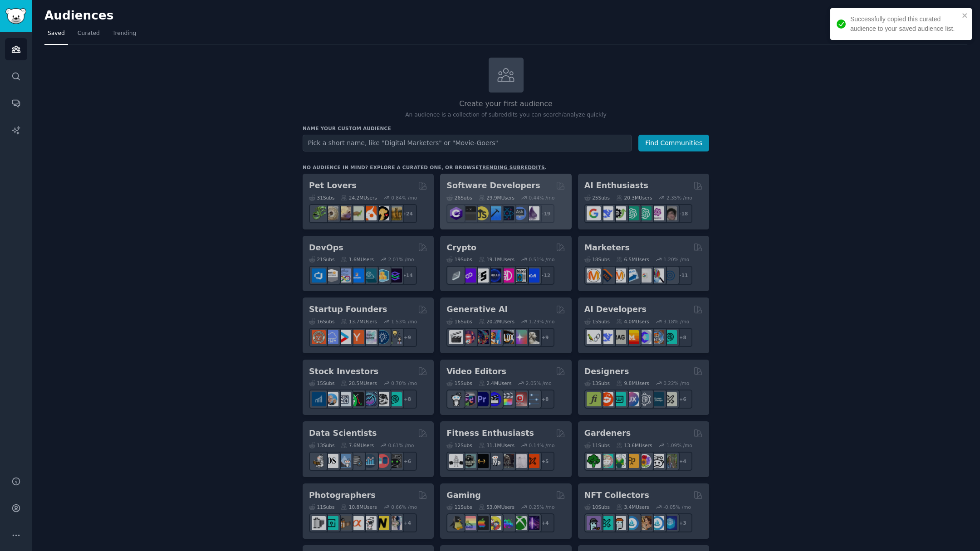 This screenshot has height=551, width=980. What do you see at coordinates (89, 35) in the screenshot?
I see `a: Curated` at bounding box center [89, 35].